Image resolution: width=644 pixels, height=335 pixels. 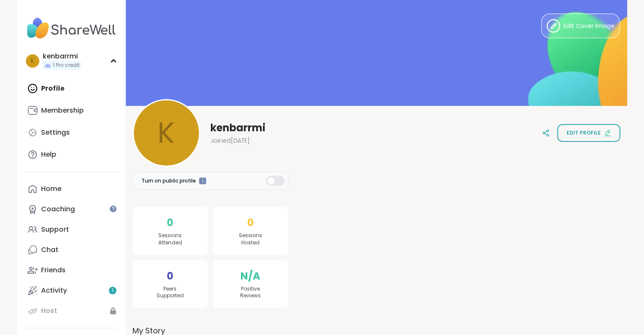 I want to click on span: N/A, so click(x=250, y=276).